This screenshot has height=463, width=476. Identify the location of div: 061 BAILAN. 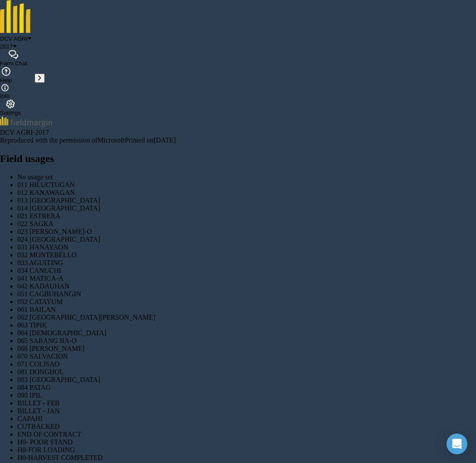
(246, 310).